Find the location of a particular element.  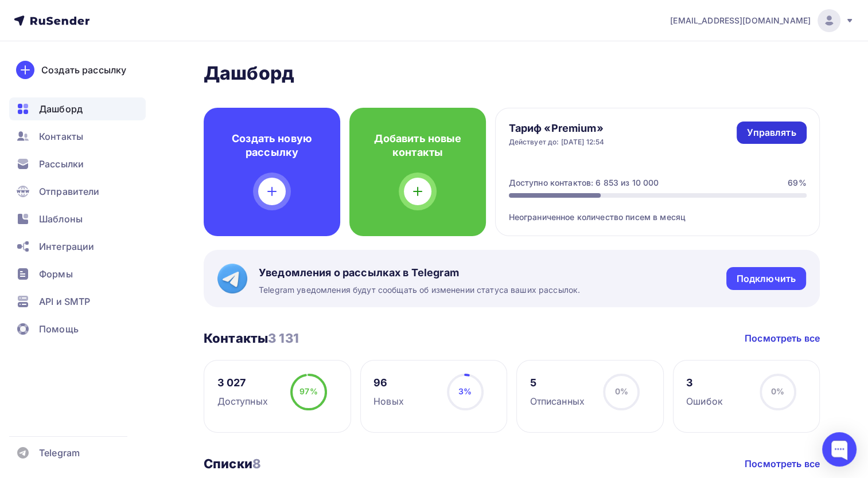

div: Отписанных is located at coordinates (557, 401).